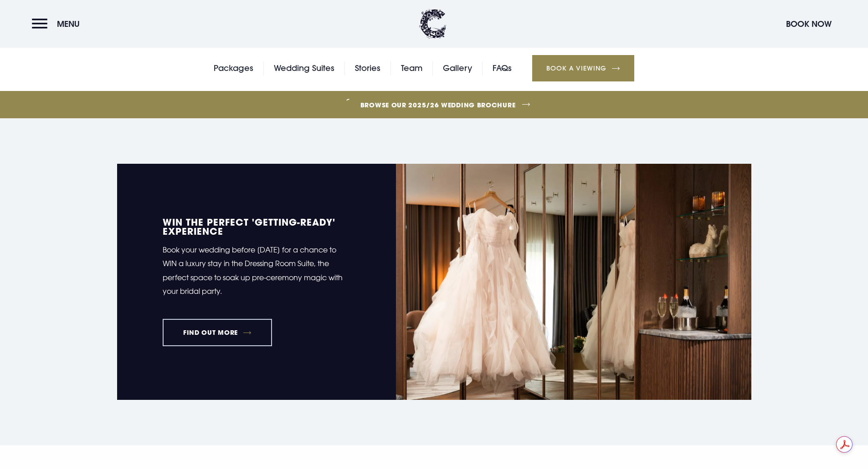 This screenshot has width=868, height=469. Describe the element at coordinates (574, 282) in the screenshot. I see `img: Wedding Venue Northern Ireland` at that location.